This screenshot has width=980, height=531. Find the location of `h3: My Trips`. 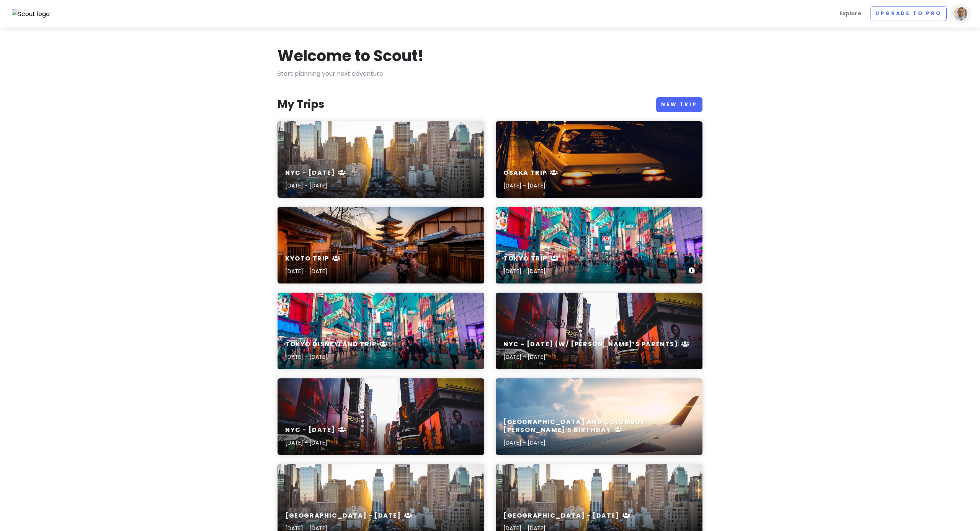

h3: My Trips is located at coordinates (301, 105).